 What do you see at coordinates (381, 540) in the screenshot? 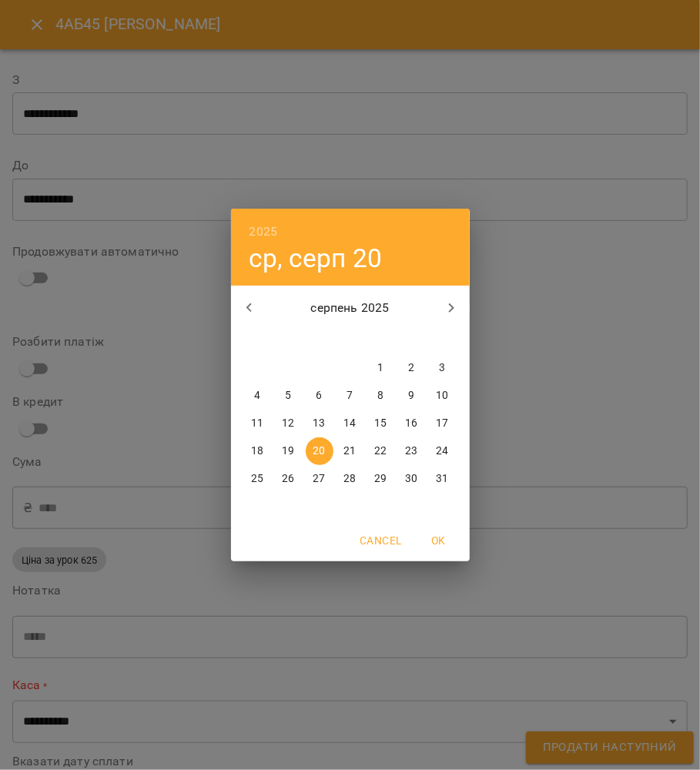
I see `button: Cancel` at bounding box center [381, 540].